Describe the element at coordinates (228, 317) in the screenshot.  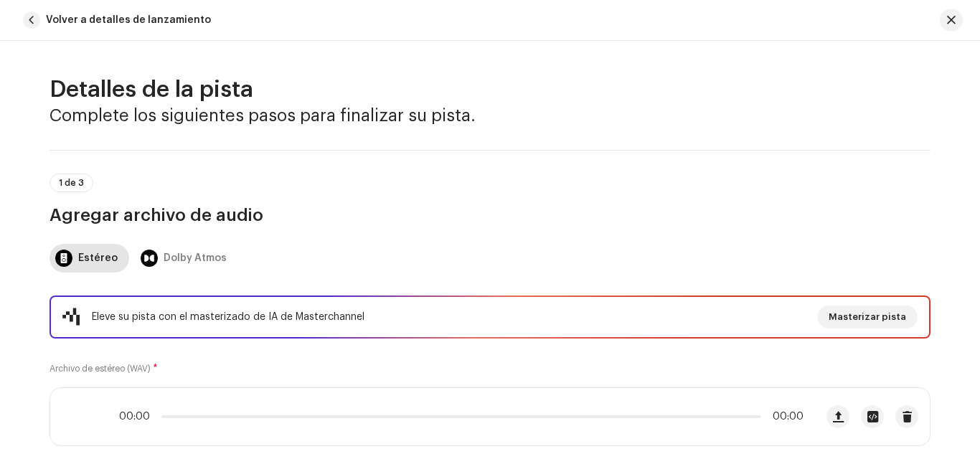
I see `div: Eleve su pista con el masterizado de IA de Masterchannel` at that location.